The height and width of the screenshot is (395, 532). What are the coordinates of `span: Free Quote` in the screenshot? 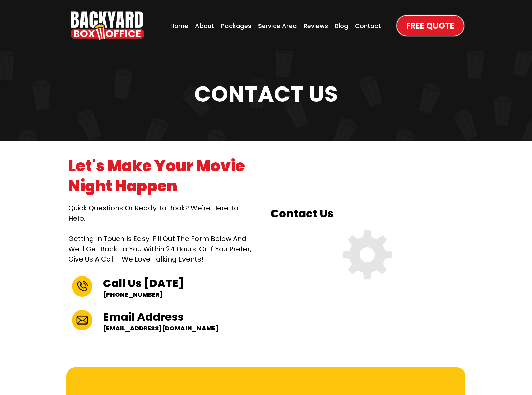 It's located at (430, 25).